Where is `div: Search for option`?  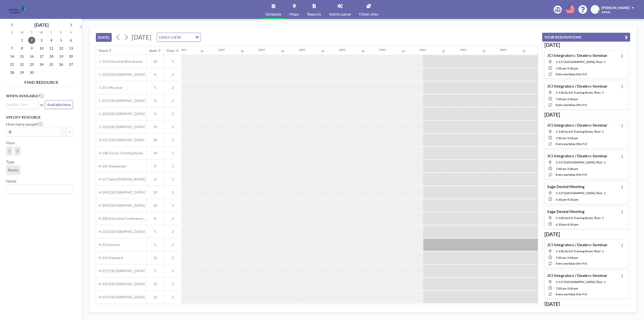 div: Search for option is located at coordinates (23, 105).